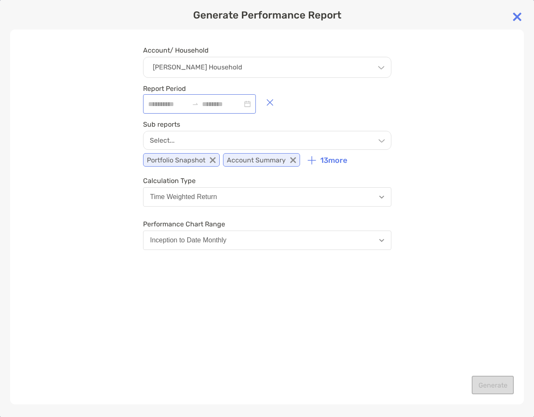 The height and width of the screenshot is (417, 534). Describe the element at coordinates (188, 240) in the screenshot. I see `div: Inception to Date Monthly` at that location.